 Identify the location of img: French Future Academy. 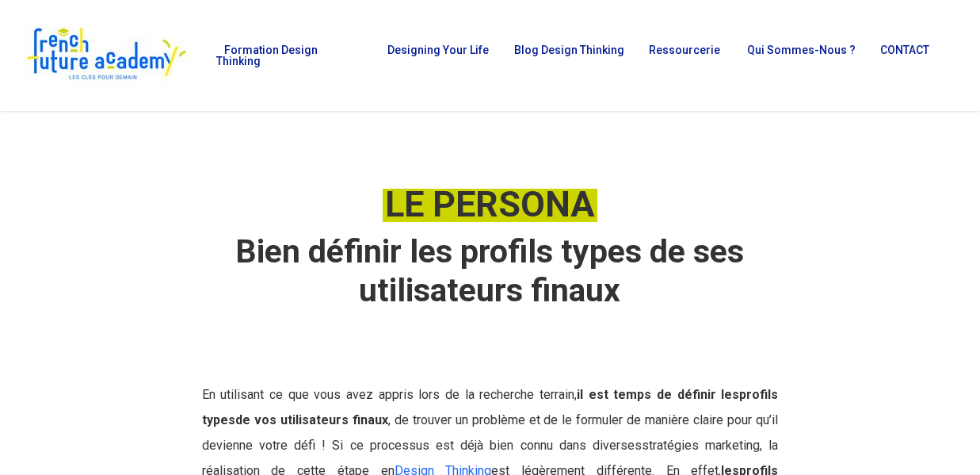
(105, 56).